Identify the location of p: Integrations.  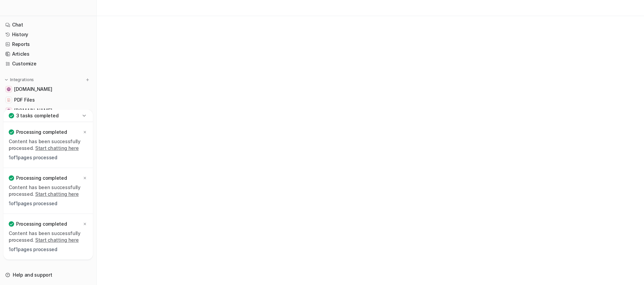
(22, 80).